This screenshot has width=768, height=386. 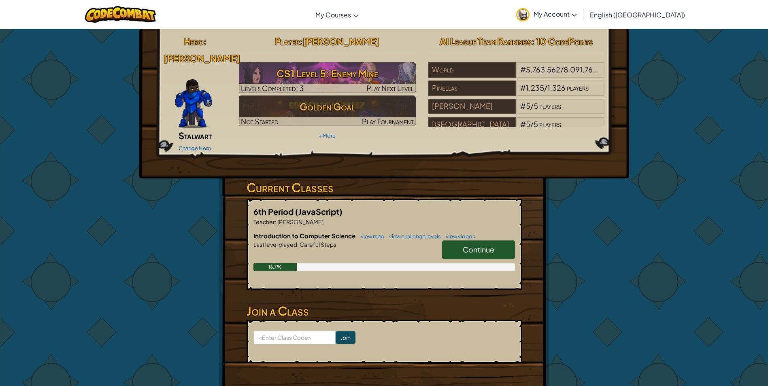 I want to click on img: avatar, so click(x=523, y=15).